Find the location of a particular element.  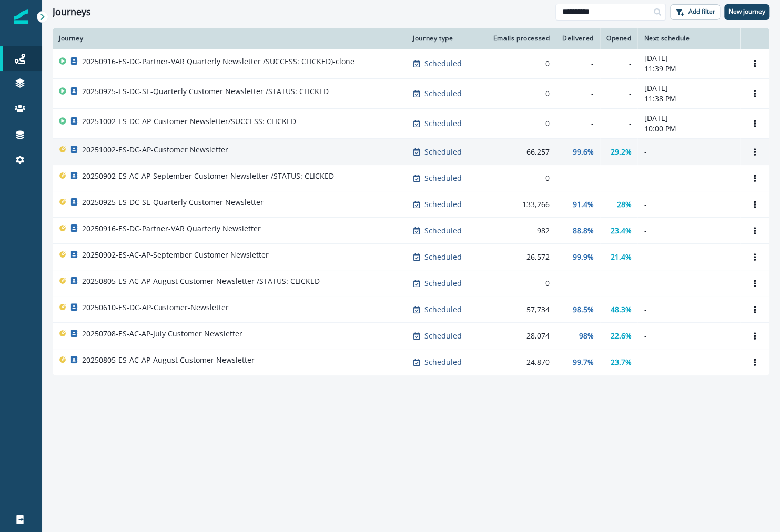

p: 20250916-ES-DC-Partner-VAR Quarterly Newsletter is located at coordinates (172, 228).